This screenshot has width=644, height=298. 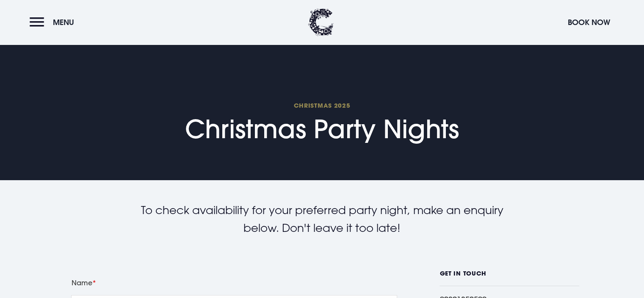 I want to click on h6: GET IN TOUCH, so click(x=510, y=278).